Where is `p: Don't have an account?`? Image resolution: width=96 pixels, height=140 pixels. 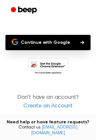
p: Don't have an account? is located at coordinates (48, 102).